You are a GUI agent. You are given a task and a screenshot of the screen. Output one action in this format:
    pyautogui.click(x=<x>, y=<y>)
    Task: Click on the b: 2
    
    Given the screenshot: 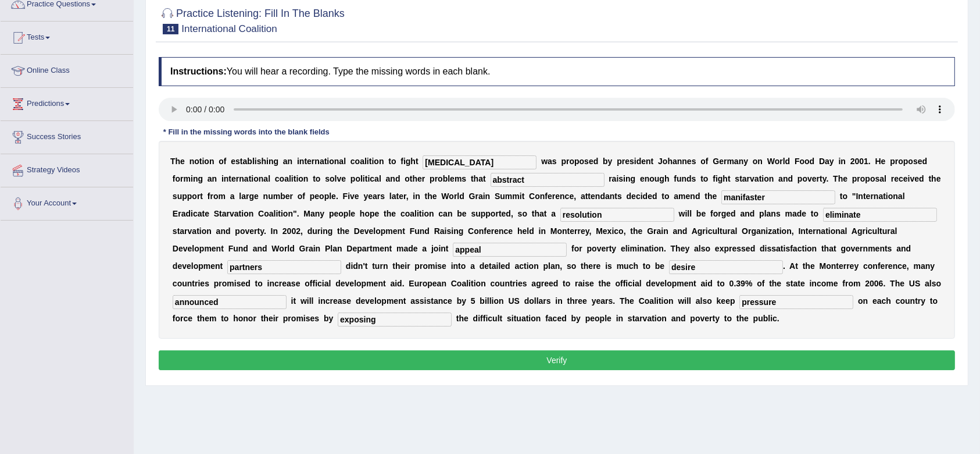 What is the action you would take?
    pyautogui.click(x=852, y=161)
    